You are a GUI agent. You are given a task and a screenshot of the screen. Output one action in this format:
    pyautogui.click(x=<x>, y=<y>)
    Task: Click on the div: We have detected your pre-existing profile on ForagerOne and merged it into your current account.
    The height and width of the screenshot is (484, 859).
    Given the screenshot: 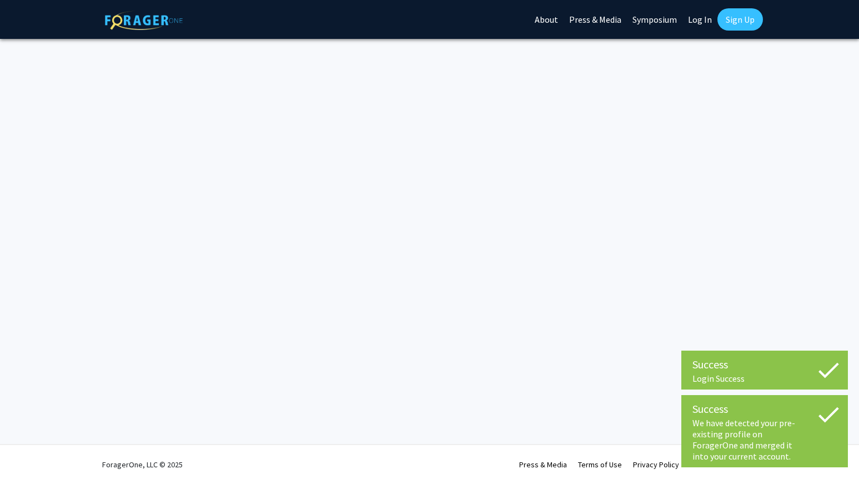 What is the action you would take?
    pyautogui.click(x=765, y=439)
    